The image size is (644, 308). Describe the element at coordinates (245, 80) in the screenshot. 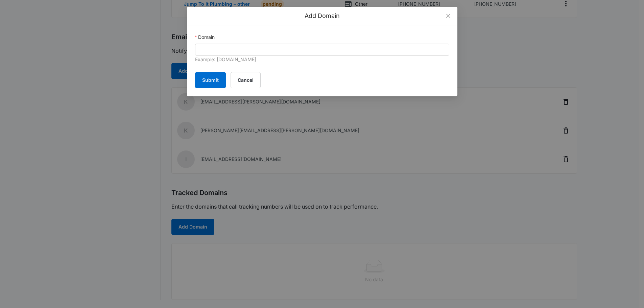

I see `button: Cancel` at that location.